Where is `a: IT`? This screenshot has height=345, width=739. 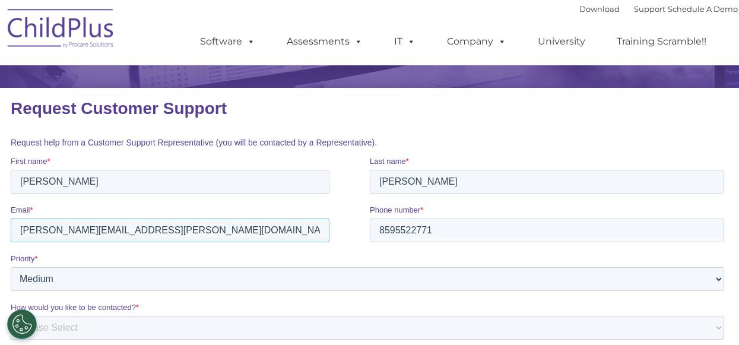
a: IT is located at coordinates (405, 42).